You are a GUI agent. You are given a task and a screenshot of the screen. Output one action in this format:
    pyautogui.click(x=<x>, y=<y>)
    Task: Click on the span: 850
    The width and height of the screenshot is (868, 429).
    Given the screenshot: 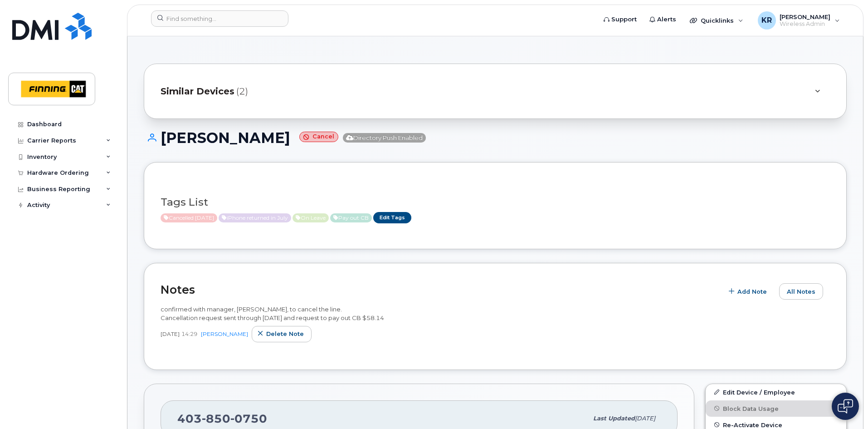 What is the action you would take?
    pyautogui.click(x=216, y=418)
    